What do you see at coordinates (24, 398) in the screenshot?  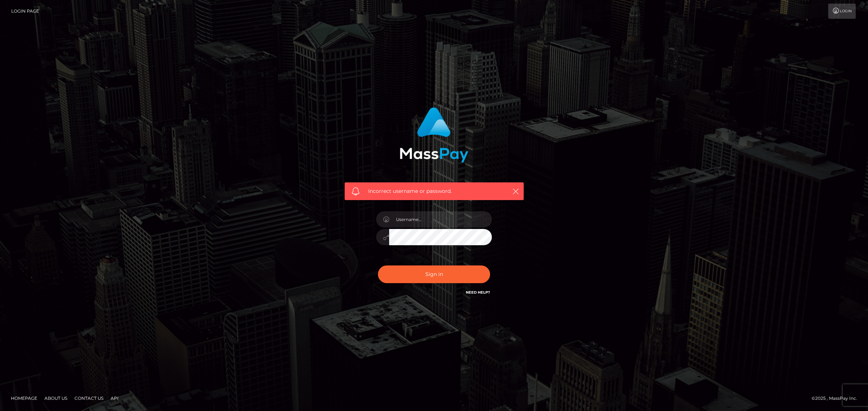 I see `a: Homepage` at bounding box center [24, 398].